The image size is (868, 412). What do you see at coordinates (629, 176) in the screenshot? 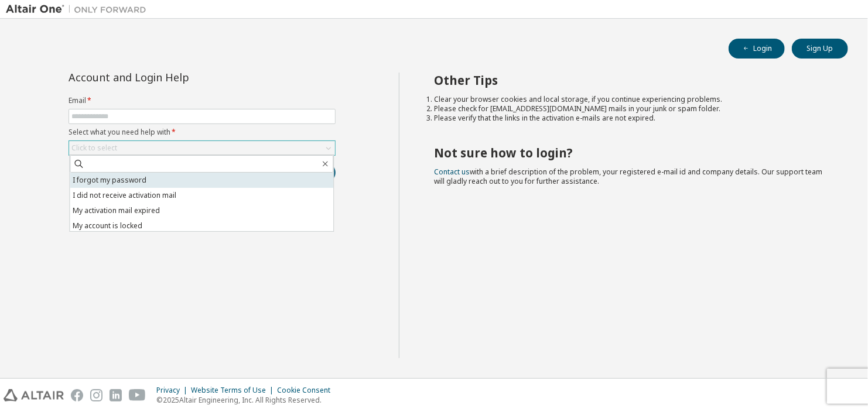
I see `span: with a brief description of the problem, your registered e-mail id and company details. Our suppo...` at bounding box center [629, 176].